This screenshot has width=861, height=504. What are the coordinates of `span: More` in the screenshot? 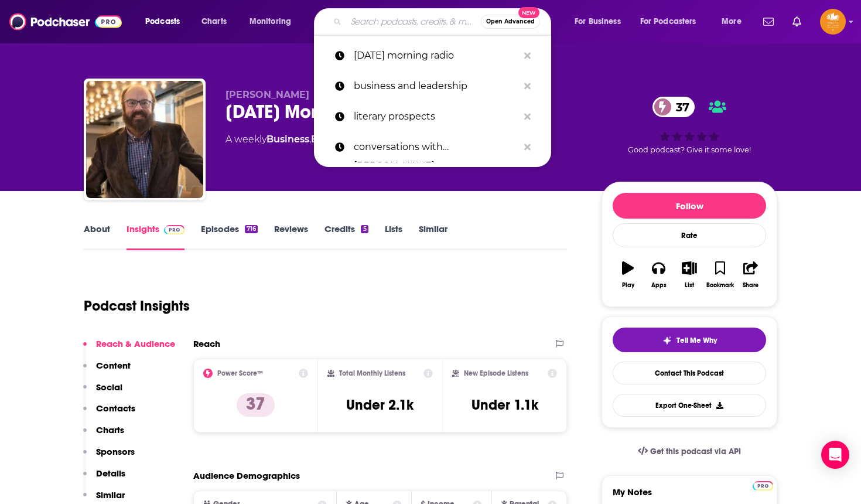 It's located at (732, 22).